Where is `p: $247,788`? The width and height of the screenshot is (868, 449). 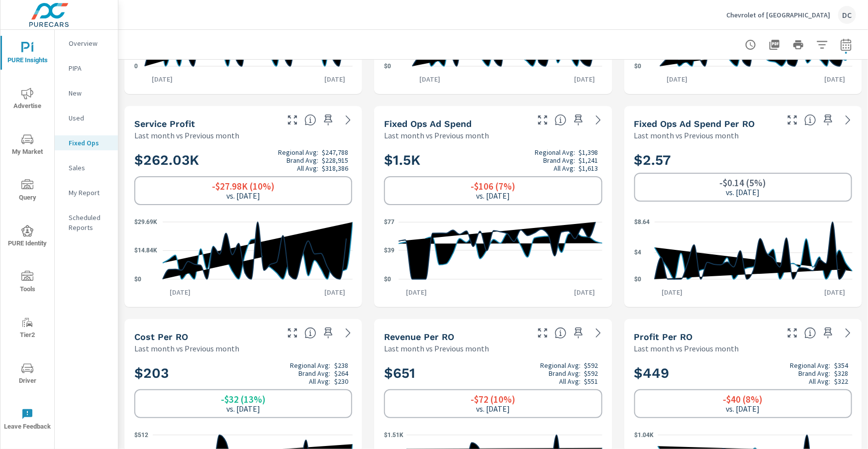 p: $247,788 is located at coordinates (335, 152).